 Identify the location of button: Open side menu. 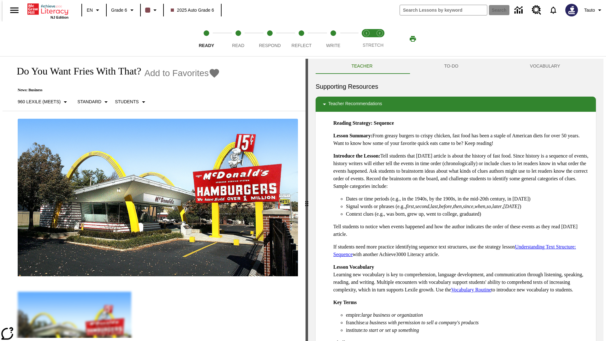
(14, 10).